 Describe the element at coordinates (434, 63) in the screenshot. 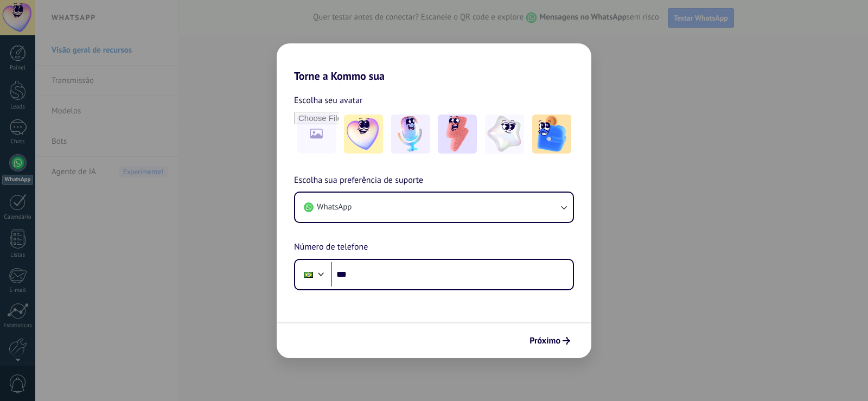

I see `h2: Torne a Kommo sua` at that location.